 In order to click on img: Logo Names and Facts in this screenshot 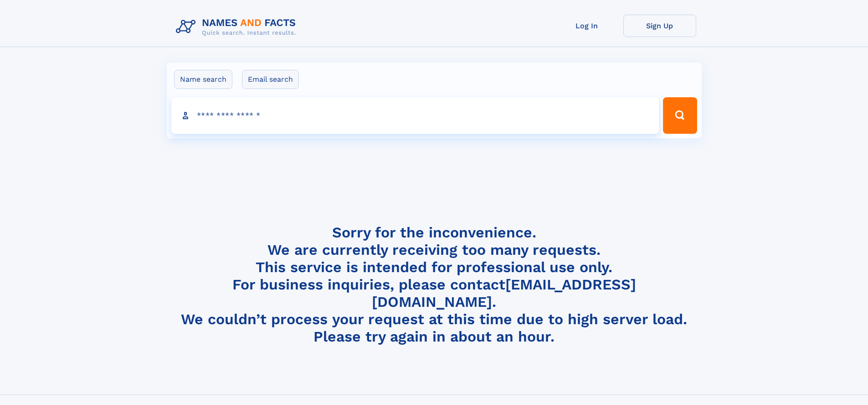, I will do `click(238, 27)`.